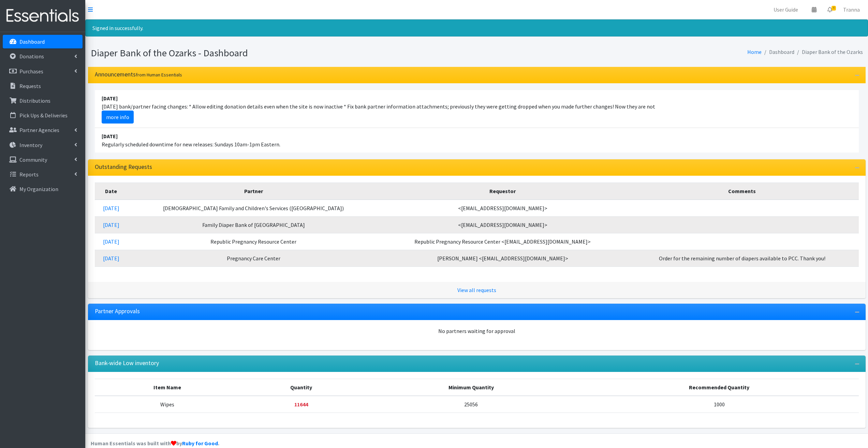 This screenshot has height=448, width=868. What do you see at coordinates (833, 8) in the screenshot?
I see `span: 4` at bounding box center [833, 8].